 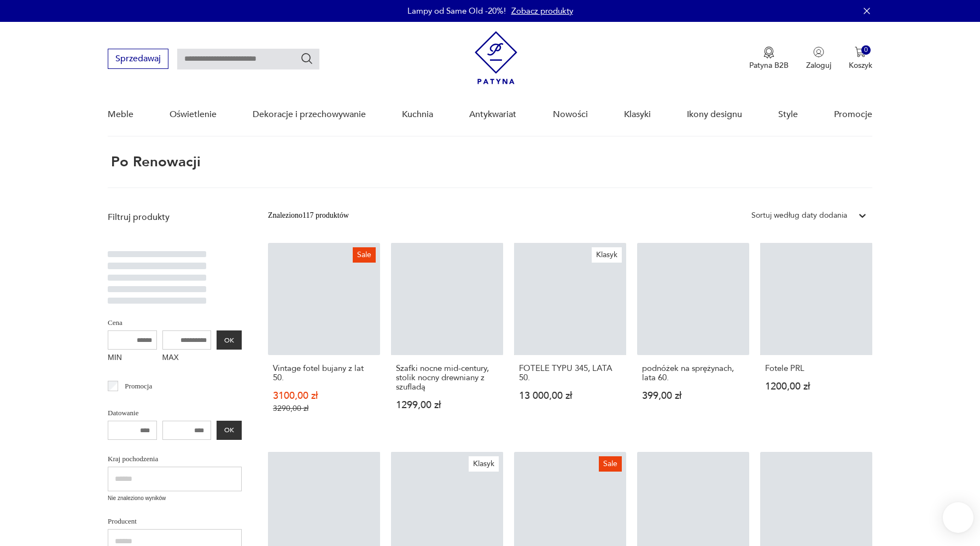 What do you see at coordinates (324, 408) in the screenshot?
I see `p: 3290,00 zł` at bounding box center [324, 408].